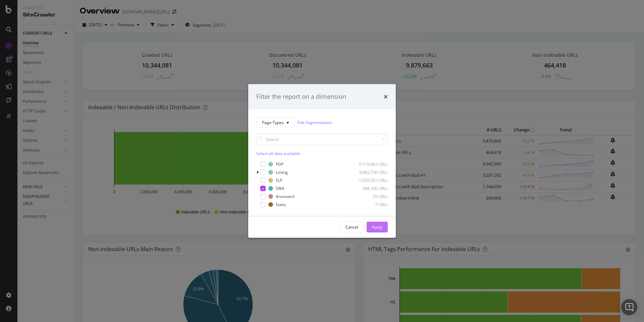 This screenshot has height=322, width=644. What do you see at coordinates (322, 139) in the screenshot?
I see `input: Search` at bounding box center [322, 139].